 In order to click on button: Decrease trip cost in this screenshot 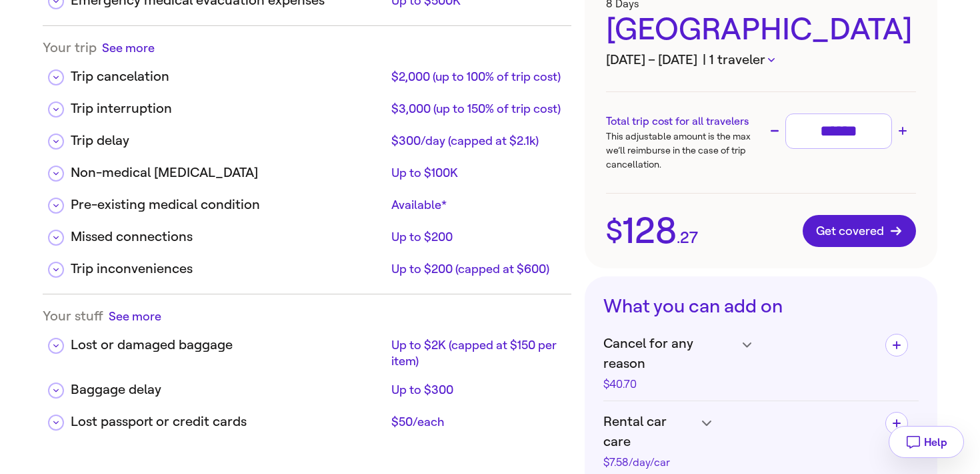, I will do `click(775, 131)`.